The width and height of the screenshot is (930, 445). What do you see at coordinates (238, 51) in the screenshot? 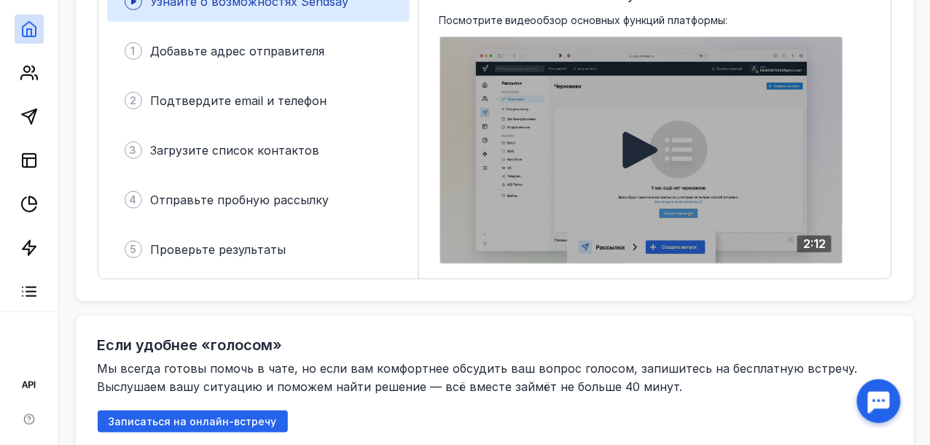
I see `span: Добавьте адрес отправителя` at bounding box center [238, 51].